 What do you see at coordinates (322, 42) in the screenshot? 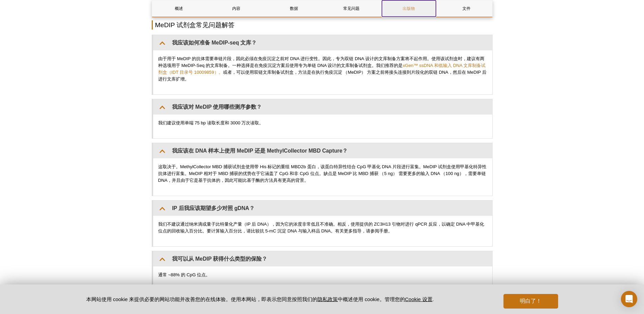
I see `summary: 我应该如何准备 MeDIP-seq 文库？` at bounding box center [322, 42].